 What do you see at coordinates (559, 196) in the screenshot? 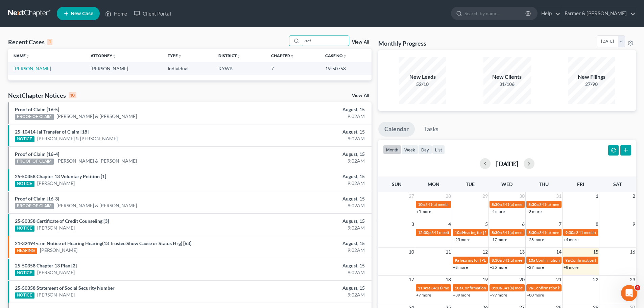
I see `span: 31` at bounding box center [559, 196].